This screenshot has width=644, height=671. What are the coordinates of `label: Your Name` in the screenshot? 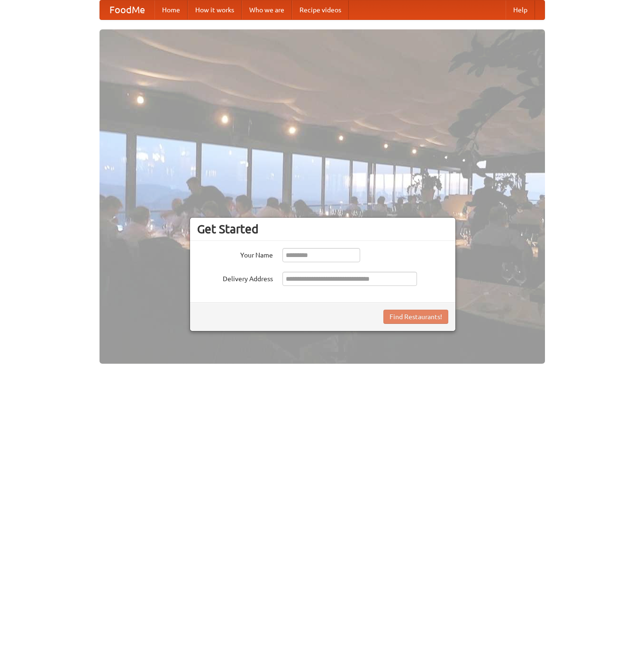 It's located at (235, 254).